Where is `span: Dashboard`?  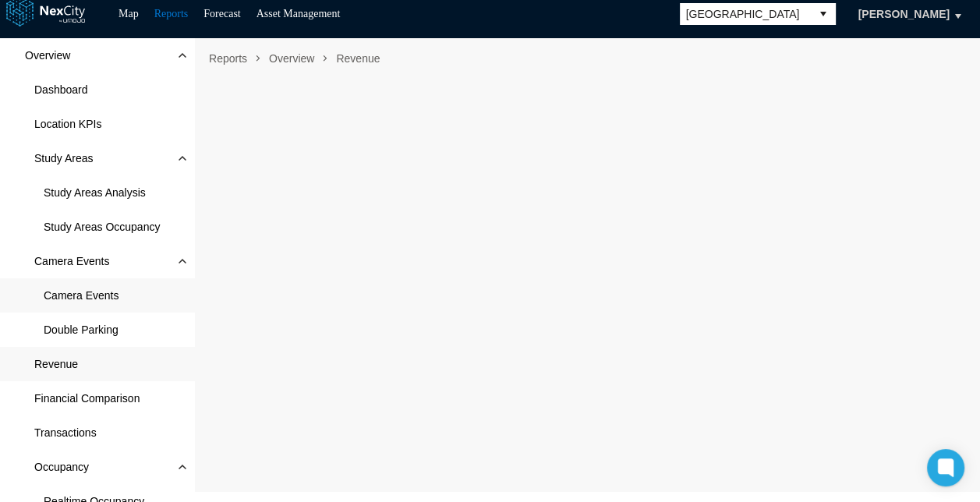
span: Dashboard is located at coordinates (61, 89).